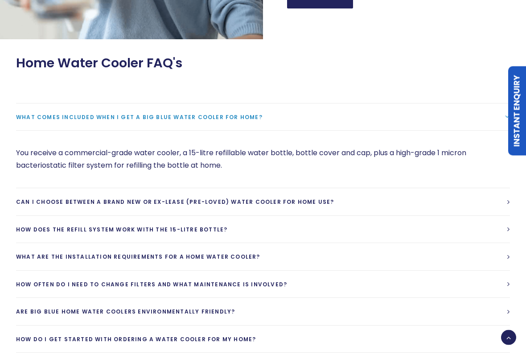 This screenshot has width=526, height=355. Describe the element at coordinates (517, 111) in the screenshot. I see `a: Instant Enquiry` at that location.